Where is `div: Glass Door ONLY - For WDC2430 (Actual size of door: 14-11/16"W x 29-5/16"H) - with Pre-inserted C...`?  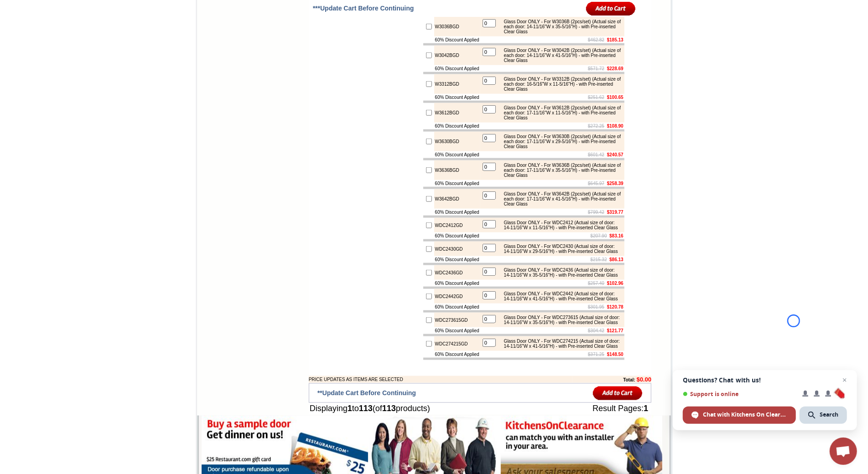 div: Glass Door ONLY - For WDC2430 (Actual size of door: 14-11/16"W x 29-5/16"H) - with Pre-inserted C... is located at coordinates (560, 250).